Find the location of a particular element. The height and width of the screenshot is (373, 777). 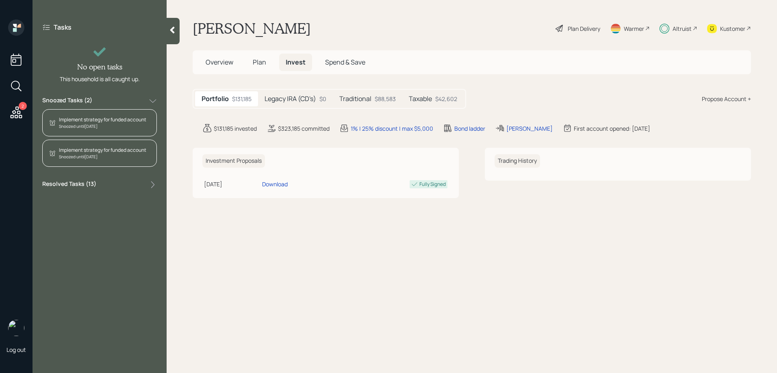

div: Download is located at coordinates (275, 184).